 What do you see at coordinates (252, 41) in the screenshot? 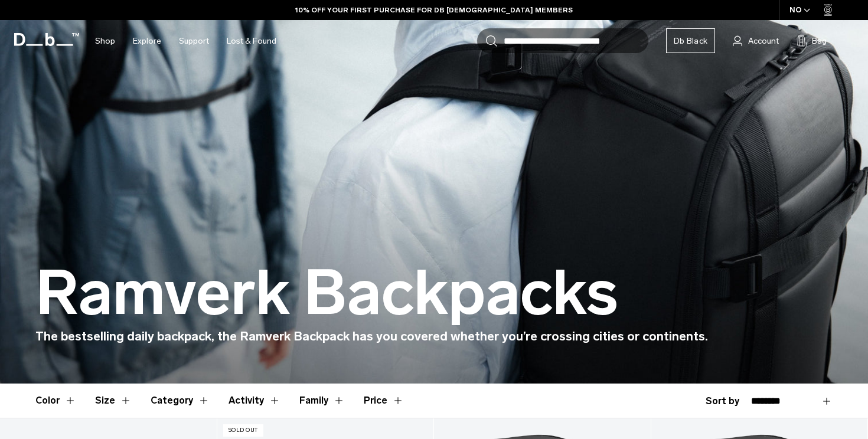
I see `a: Lost & Found` at bounding box center [252, 41].